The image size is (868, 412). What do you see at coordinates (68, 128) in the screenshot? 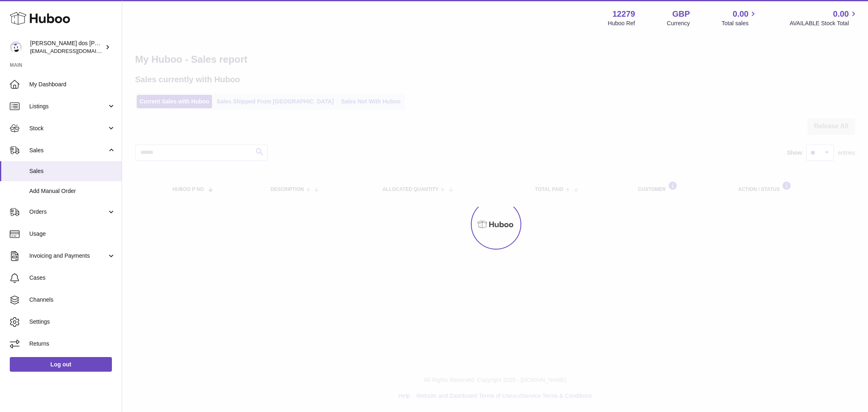
I see `span: Stock` at bounding box center [68, 128].